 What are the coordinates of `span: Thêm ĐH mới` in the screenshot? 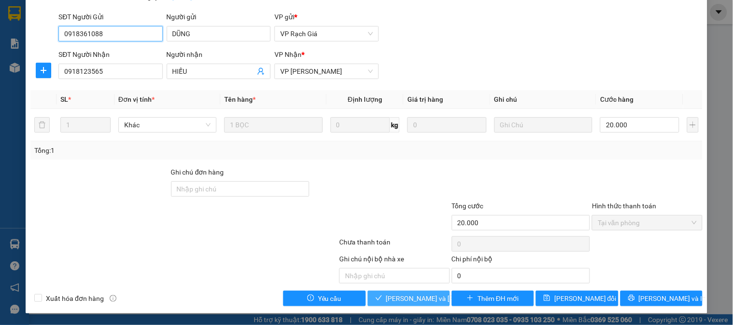 It's located at (497, 299).